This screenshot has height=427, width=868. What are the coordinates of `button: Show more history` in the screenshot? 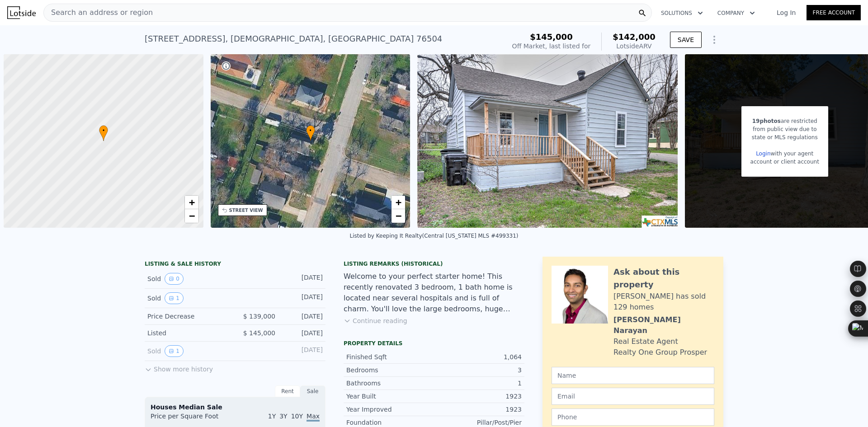 It's located at (179, 367).